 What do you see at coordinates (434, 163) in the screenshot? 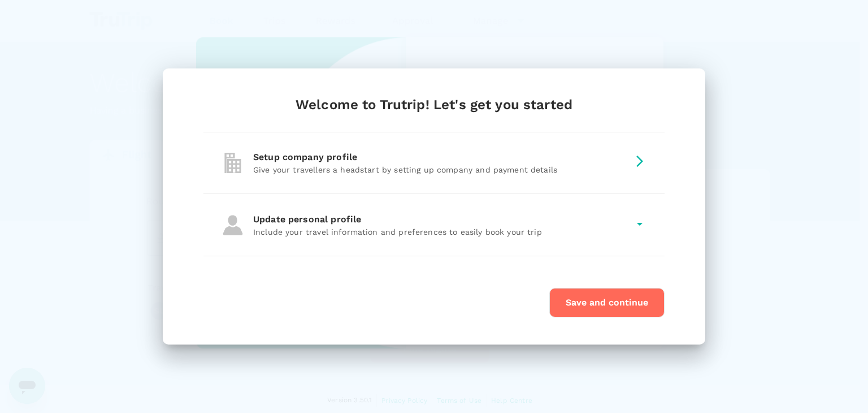
I see `div: company-profileSetup company profileGive your travellers a headstart by setting up company and pa...` at bounding box center [434, 163].